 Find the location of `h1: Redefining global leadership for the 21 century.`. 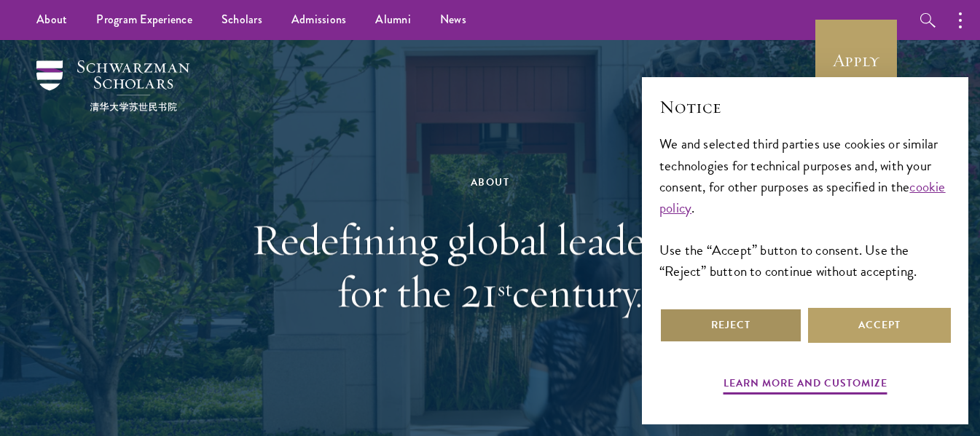

h1: Redefining global leadership for the 21 century. is located at coordinates (490, 265).